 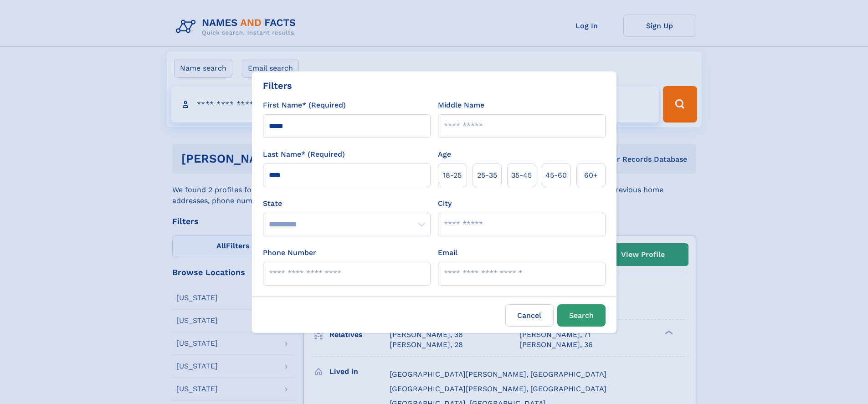 I want to click on label: Cancel, so click(x=529, y=316).